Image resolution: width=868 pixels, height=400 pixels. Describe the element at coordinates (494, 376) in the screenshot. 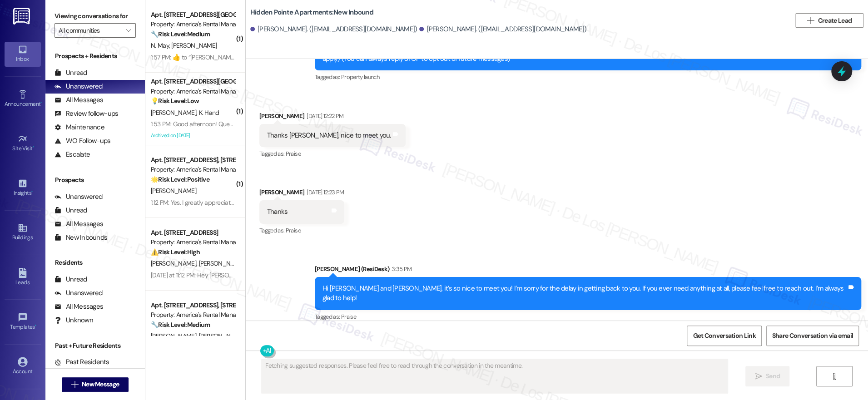

I see `textarea: Fetching suggested responses. Please feel free to read through the conversation in the meantime.` at that location.